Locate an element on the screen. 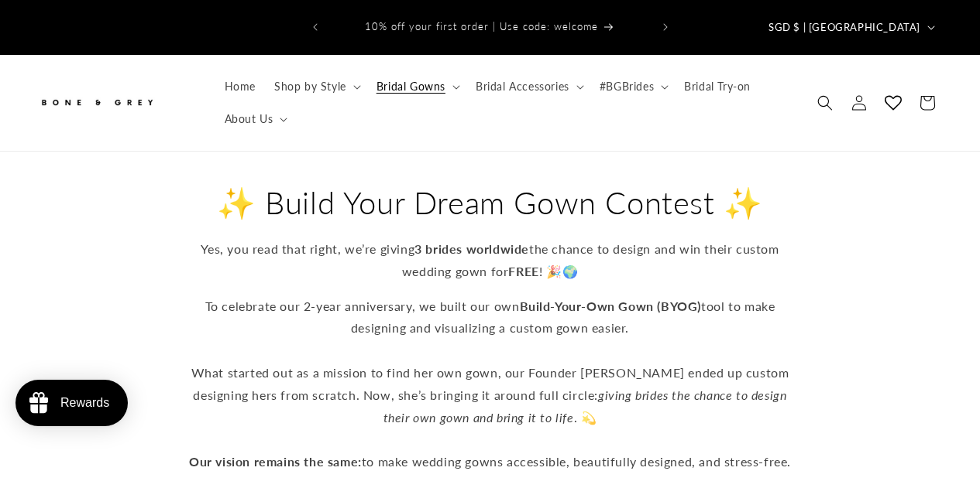 This screenshot has width=980, height=488. h2: ✨ Build Your Dream Gown Contest ✨ is located at coordinates (490, 203).